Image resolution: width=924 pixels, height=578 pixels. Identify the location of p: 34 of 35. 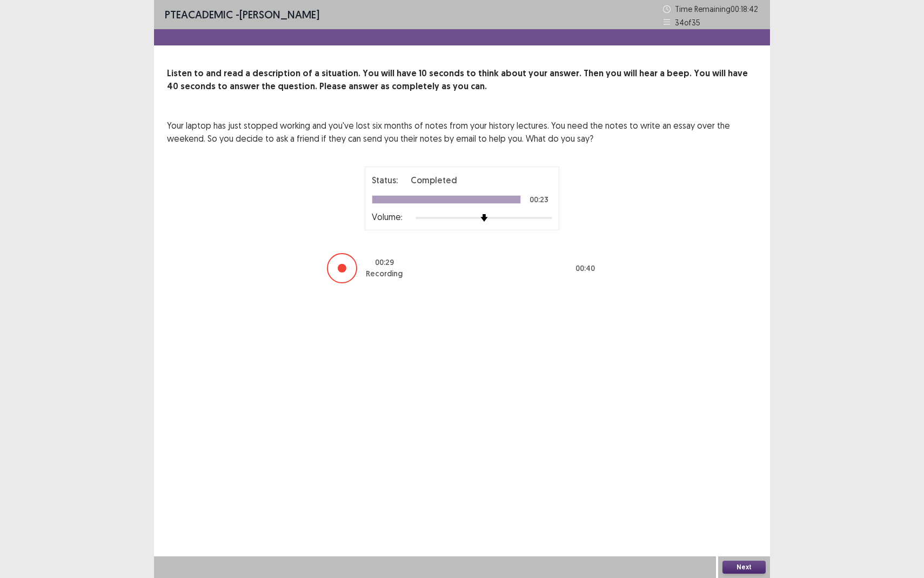
(687, 22).